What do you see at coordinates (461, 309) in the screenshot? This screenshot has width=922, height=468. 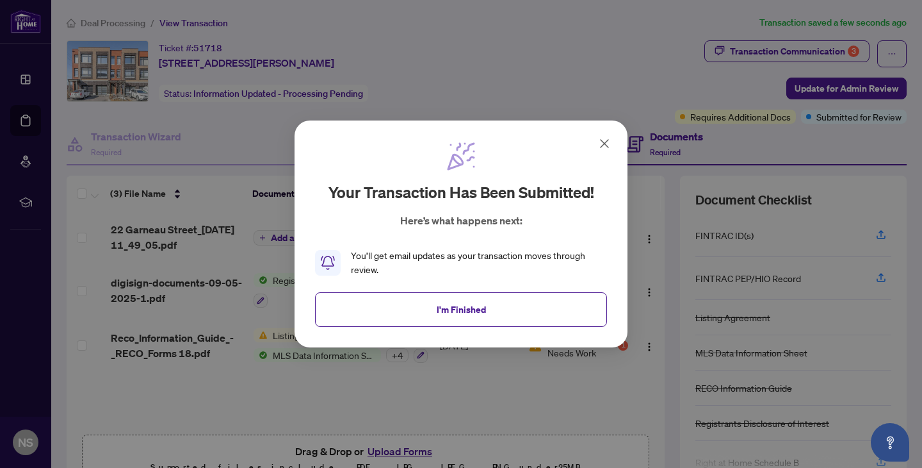 I see `span: I'm Finished` at bounding box center [461, 309].